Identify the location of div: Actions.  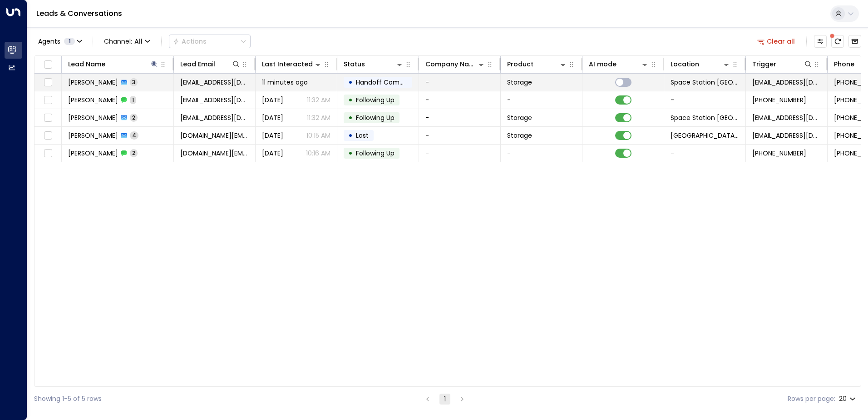
(190, 41).